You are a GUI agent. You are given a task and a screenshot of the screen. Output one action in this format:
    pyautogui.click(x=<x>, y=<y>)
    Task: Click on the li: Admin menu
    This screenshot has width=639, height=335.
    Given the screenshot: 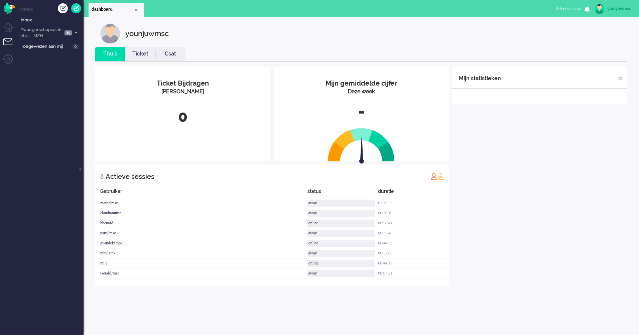 What is the action you would take?
    pyautogui.click(x=11, y=62)
    